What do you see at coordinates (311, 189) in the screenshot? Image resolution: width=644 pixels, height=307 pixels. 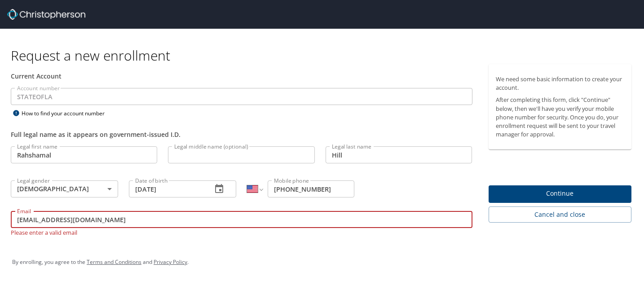 I see `input: Enter phone number` at bounding box center [311, 189].